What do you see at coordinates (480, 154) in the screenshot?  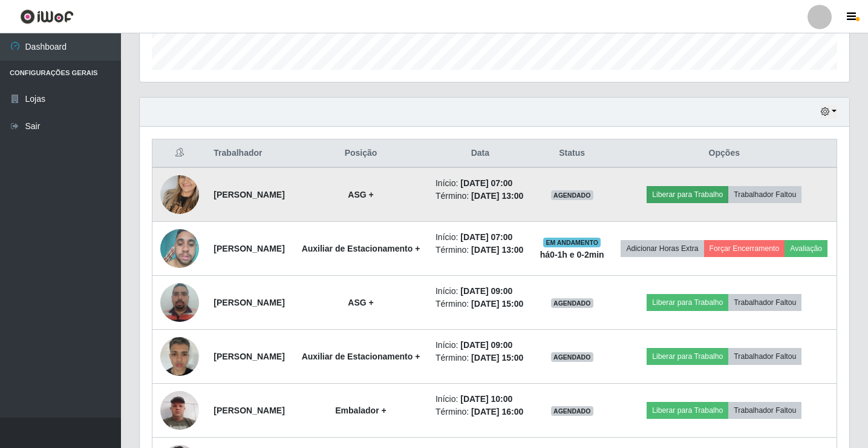 I see `th: Data` at bounding box center [480, 154].